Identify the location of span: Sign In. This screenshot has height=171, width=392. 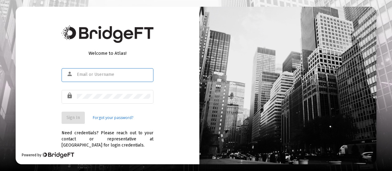
(73, 118).